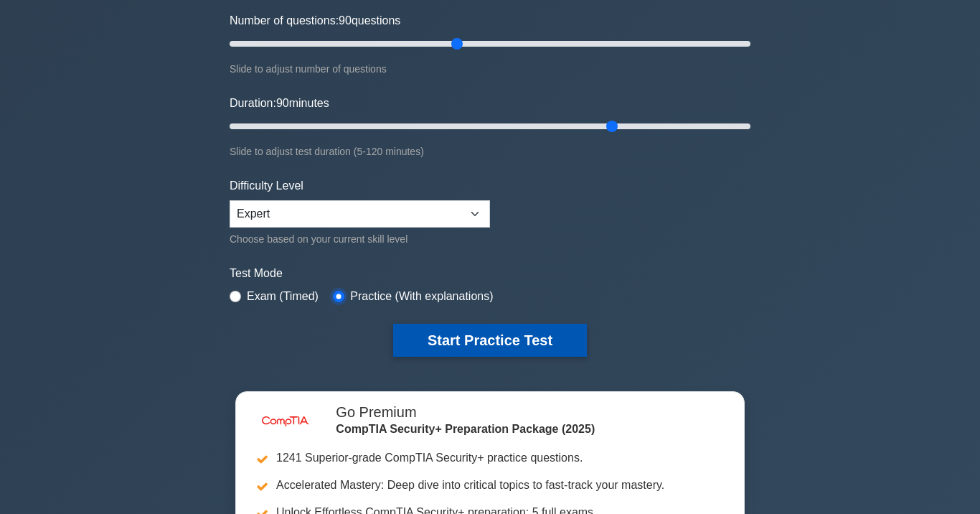 The height and width of the screenshot is (514, 980). Describe the element at coordinates (490, 340) in the screenshot. I see `button: Start Practice Test` at that location.